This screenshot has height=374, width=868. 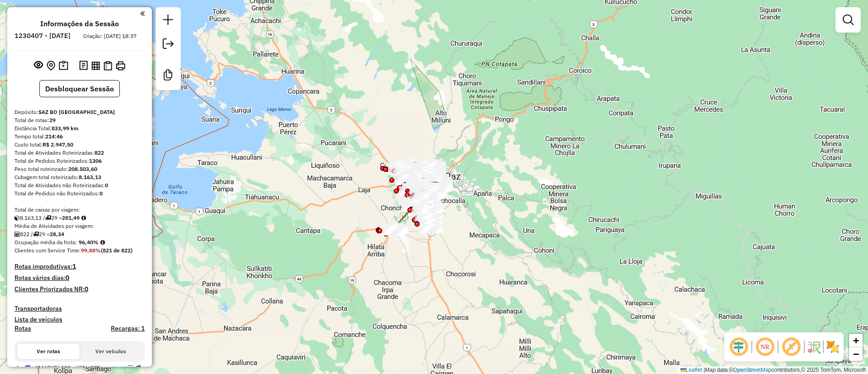 What do you see at coordinates (80, 234) in the screenshot?
I see `div: 822 / 29 =` at bounding box center [80, 234].